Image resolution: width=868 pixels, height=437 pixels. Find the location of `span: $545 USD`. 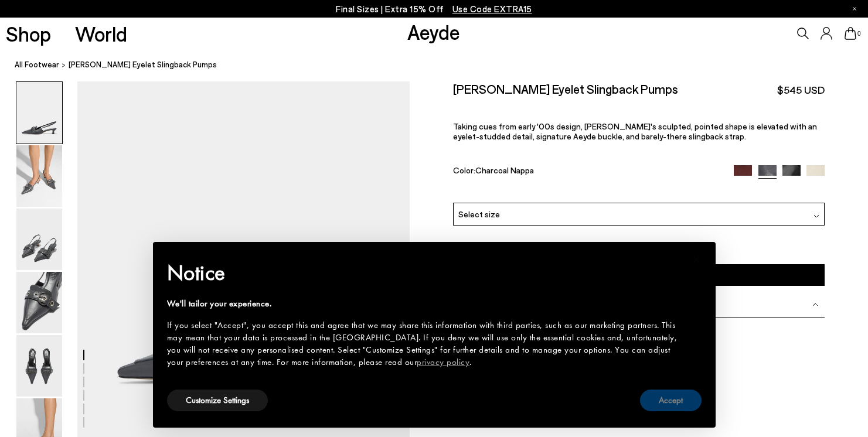

span: $545 USD is located at coordinates (801, 89).